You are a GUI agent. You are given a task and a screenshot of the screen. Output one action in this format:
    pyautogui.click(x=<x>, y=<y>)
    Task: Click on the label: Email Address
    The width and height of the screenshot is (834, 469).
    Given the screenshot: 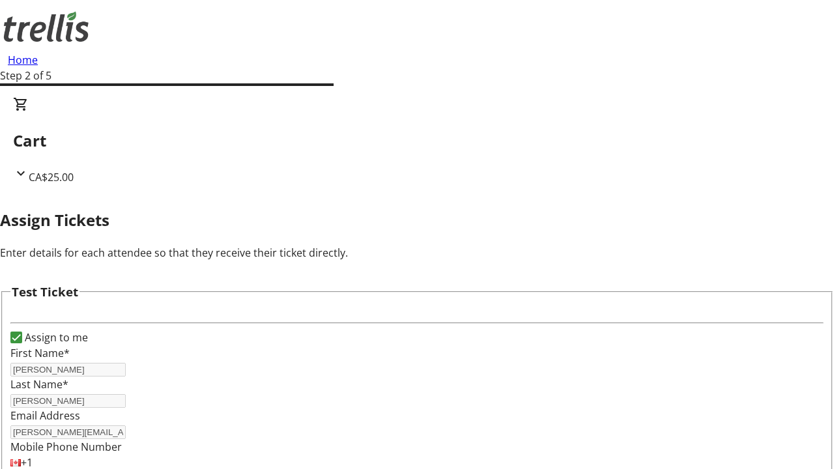 What is the action you would take?
    pyautogui.click(x=45, y=416)
    